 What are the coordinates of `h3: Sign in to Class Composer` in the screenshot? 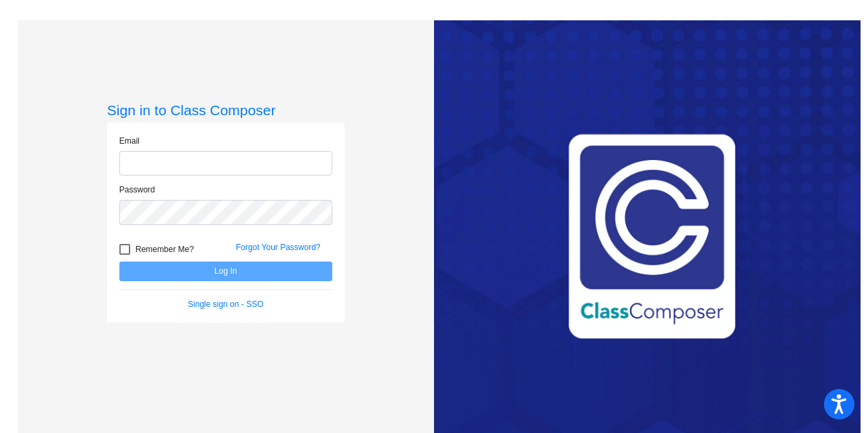 It's located at (225, 109).